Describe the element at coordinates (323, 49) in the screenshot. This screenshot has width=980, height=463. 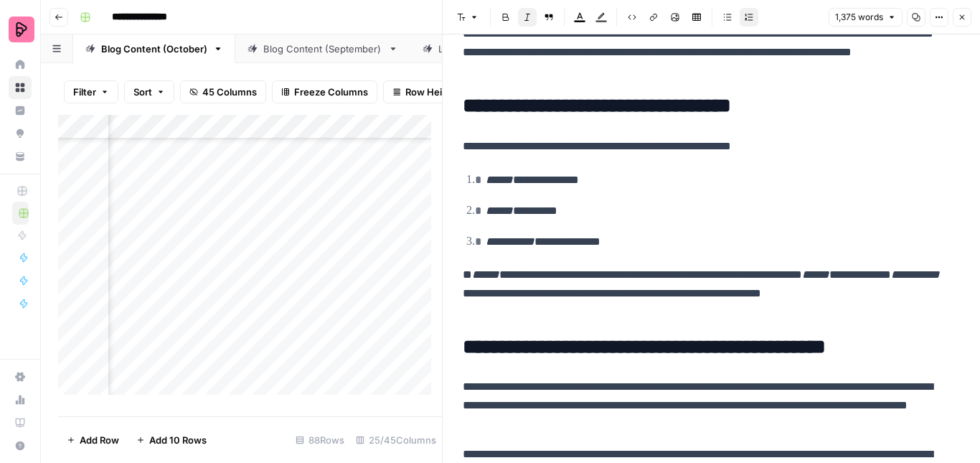
I see `a: Blog Content (September)` at that location.